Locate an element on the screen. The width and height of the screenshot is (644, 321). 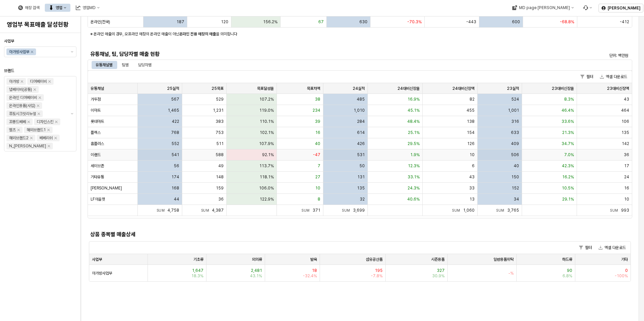
span: 119.0% is located at coordinates (267, 111).